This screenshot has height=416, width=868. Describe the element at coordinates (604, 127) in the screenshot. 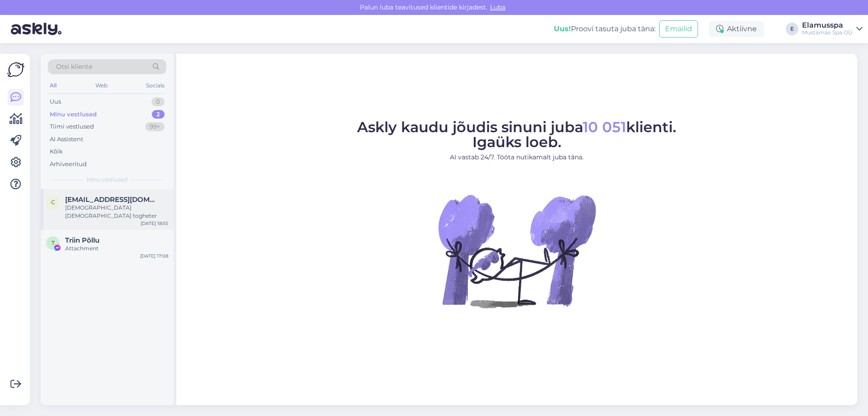

I see `span: 10 051` at that location.